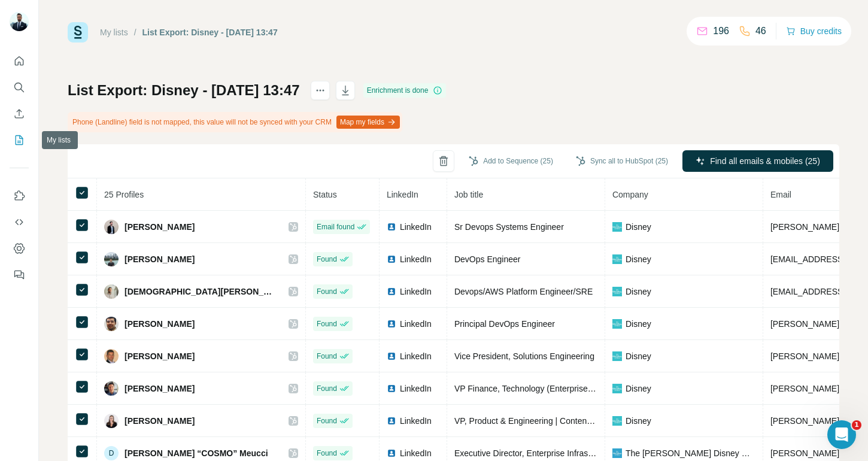 Image resolution: width=868 pixels, height=461 pixels. I want to click on span: 1, so click(857, 425).